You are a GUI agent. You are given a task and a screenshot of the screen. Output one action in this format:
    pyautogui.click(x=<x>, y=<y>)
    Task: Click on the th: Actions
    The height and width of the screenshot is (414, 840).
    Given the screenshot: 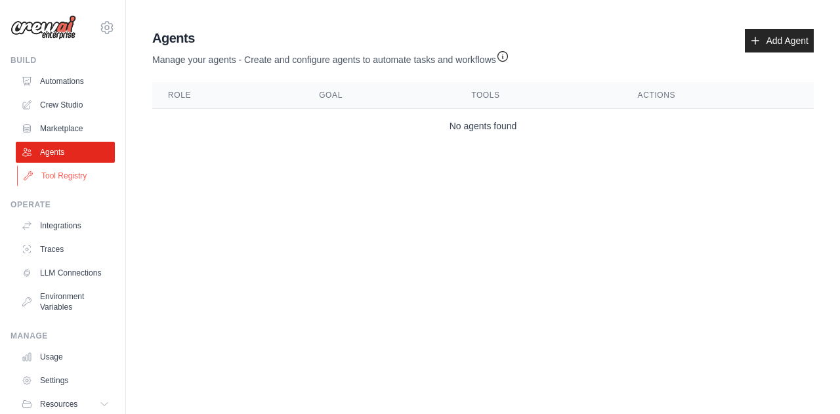 What is the action you would take?
    pyautogui.click(x=718, y=95)
    